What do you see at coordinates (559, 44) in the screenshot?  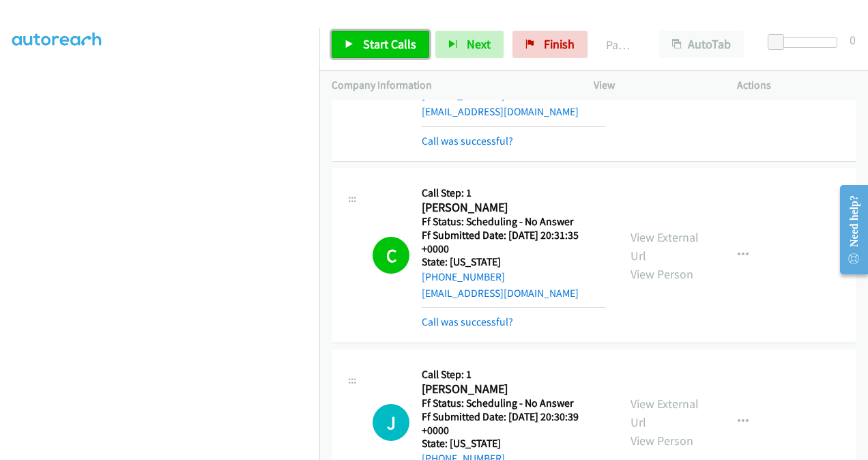 I see `span: Finish` at bounding box center [559, 44].